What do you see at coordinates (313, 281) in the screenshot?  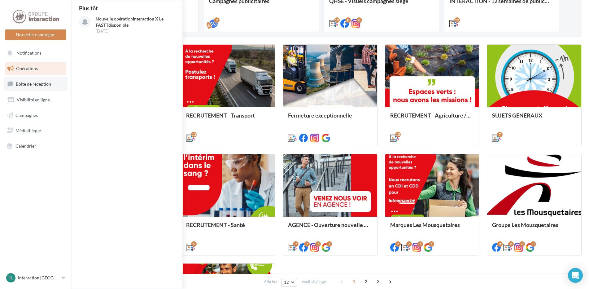 I see `span: résultats/page` at bounding box center [313, 281].